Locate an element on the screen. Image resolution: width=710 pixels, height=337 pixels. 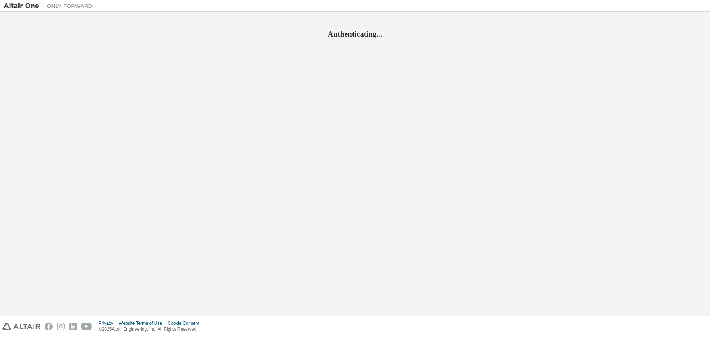
div: Privacy is located at coordinates (109, 323).